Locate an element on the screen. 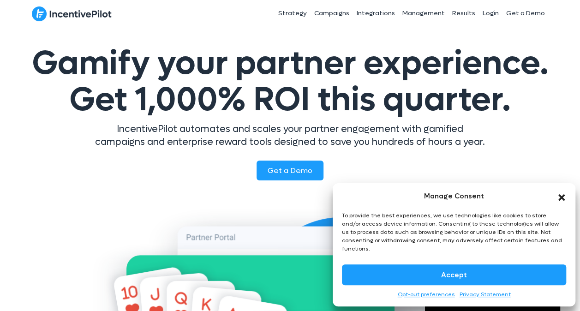  img: IncentivePilot is located at coordinates (72, 14).